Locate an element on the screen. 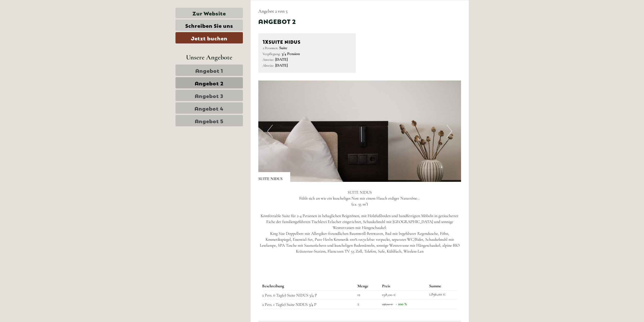 The height and width of the screenshot is (322, 644). td: 1.896,00 € is located at coordinates (442, 295).